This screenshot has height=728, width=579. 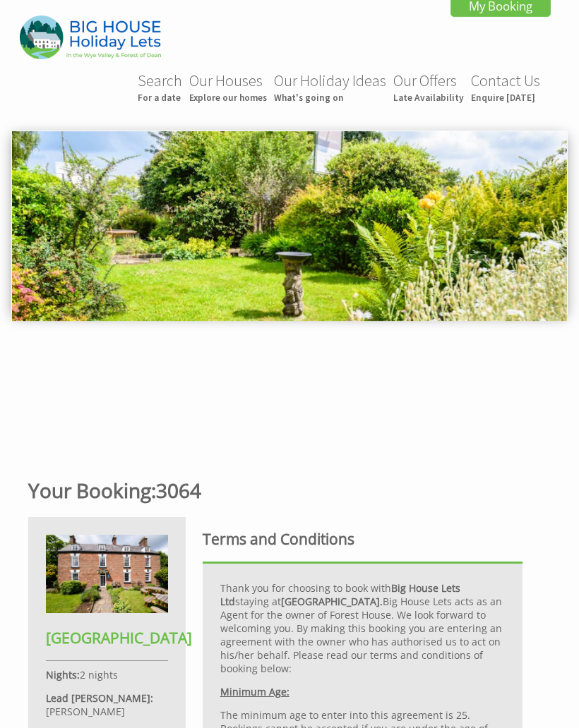 I want to click on small: Explore our homes, so click(x=228, y=97).